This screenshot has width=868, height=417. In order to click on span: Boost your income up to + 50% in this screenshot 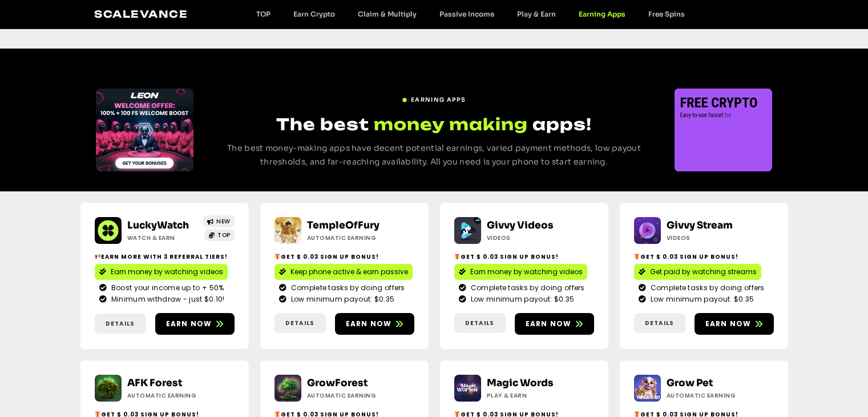, I will do `click(166, 287)`.